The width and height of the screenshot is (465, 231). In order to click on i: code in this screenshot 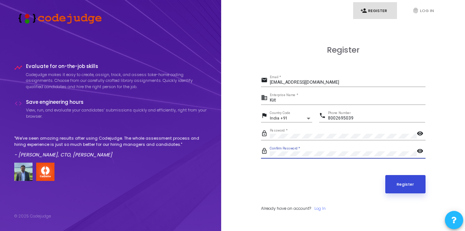, I will do `click(18, 103)`.